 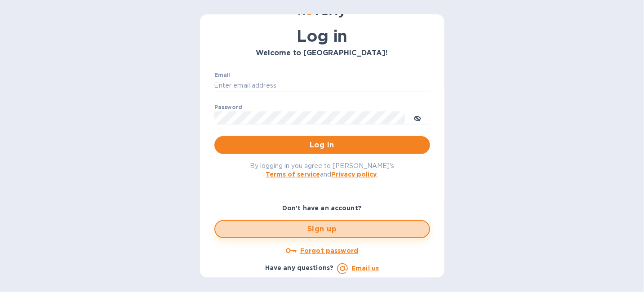 What do you see at coordinates (322, 86) in the screenshot?
I see `input: Enter email address` at bounding box center [322, 86].